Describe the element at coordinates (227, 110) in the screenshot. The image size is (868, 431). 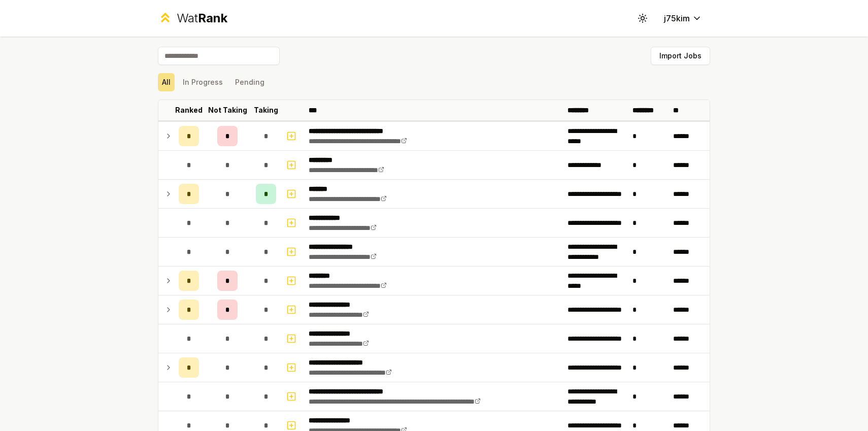
I see `p: Not Taking` at that location.